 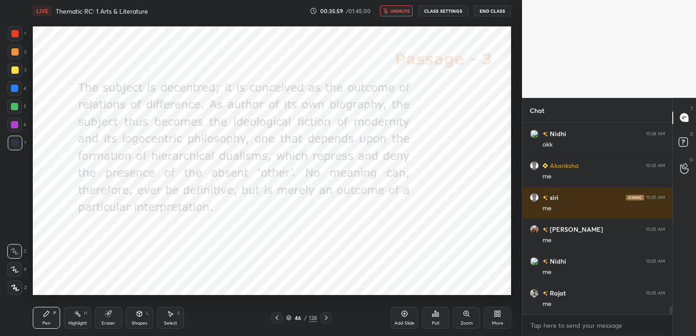 What do you see at coordinates (178, 313) in the screenshot?
I see `div: S` at bounding box center [178, 313].